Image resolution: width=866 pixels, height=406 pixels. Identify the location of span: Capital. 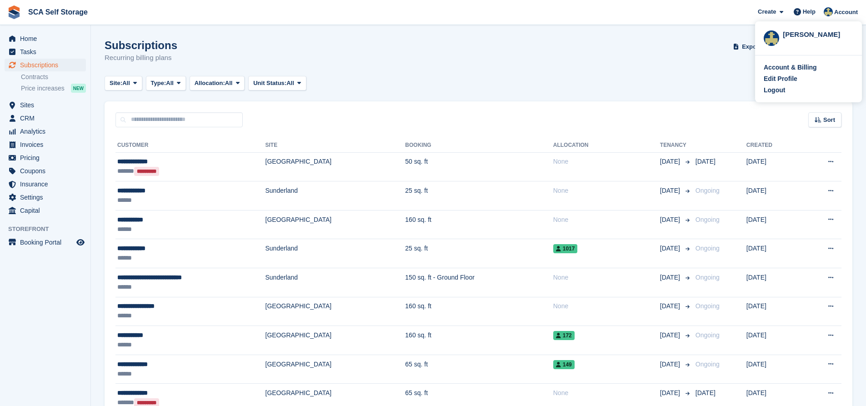
(47, 210).